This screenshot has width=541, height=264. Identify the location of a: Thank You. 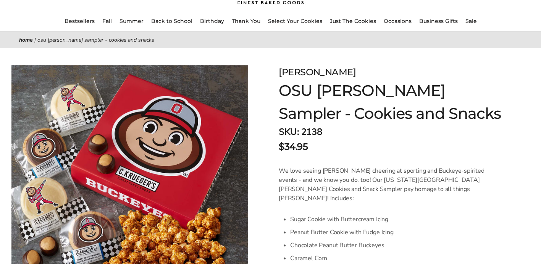
(246, 21).